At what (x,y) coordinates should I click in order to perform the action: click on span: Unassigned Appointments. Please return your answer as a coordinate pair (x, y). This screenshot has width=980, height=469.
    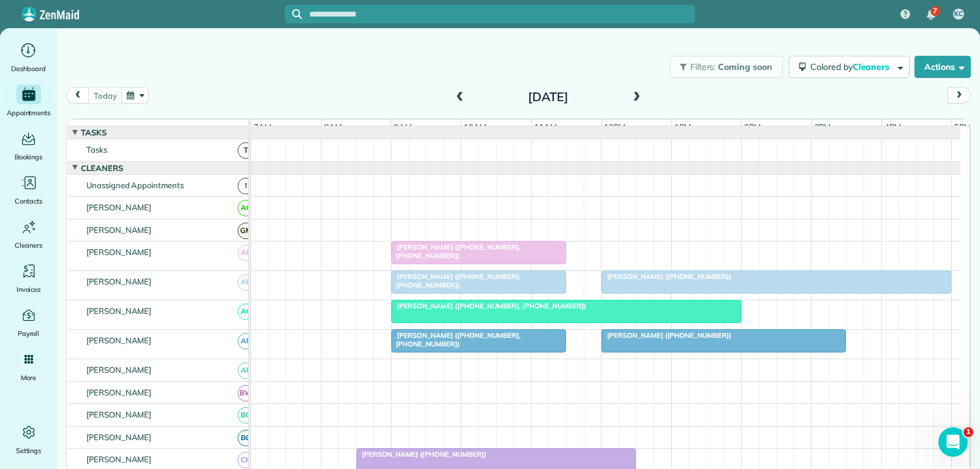
    Looking at the image, I should click on (135, 185).